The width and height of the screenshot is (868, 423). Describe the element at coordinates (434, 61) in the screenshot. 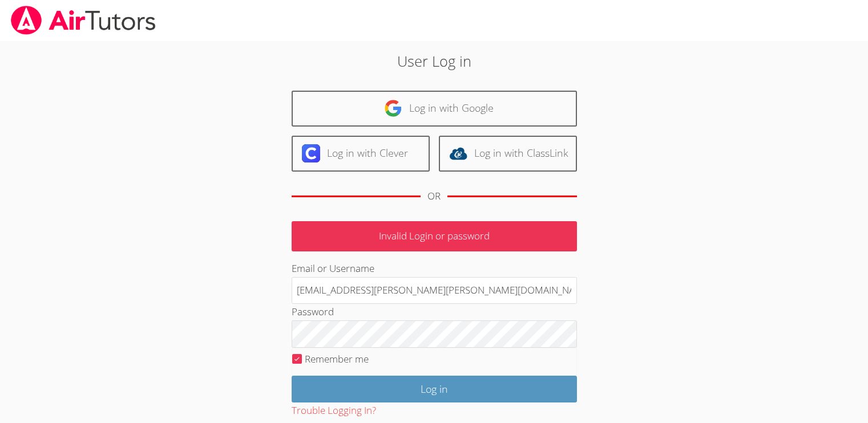

I see `h2: User Log in` at that location.